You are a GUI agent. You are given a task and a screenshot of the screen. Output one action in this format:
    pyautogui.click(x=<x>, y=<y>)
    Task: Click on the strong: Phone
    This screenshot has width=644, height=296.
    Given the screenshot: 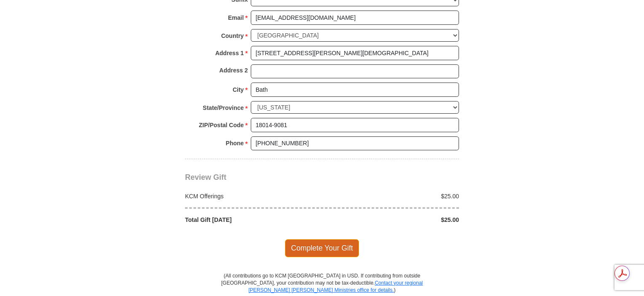 What is the action you would take?
    pyautogui.click(x=234, y=144)
    